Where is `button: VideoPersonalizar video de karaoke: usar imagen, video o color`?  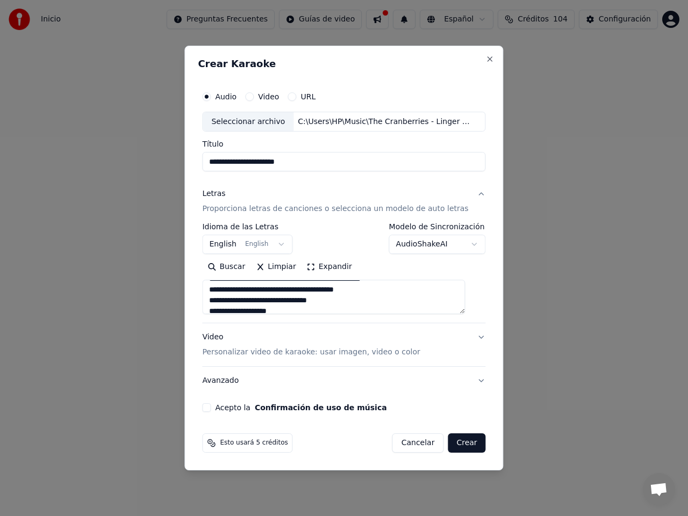
button: VideoPersonalizar video de karaoke: usar imagen, video o color is located at coordinates (343, 345).